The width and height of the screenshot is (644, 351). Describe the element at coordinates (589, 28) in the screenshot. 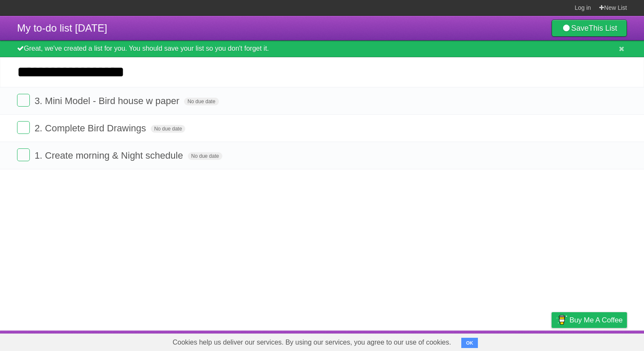

I see `a: SaveThis List` at that location.